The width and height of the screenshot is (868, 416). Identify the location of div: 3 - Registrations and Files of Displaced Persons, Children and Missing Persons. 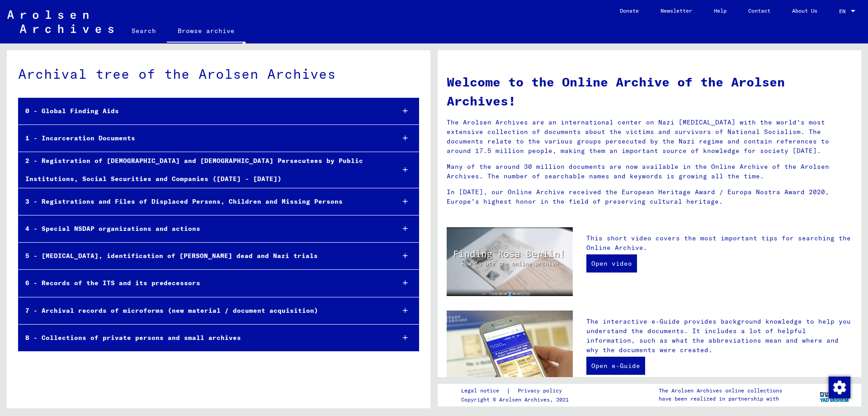
(203, 201).